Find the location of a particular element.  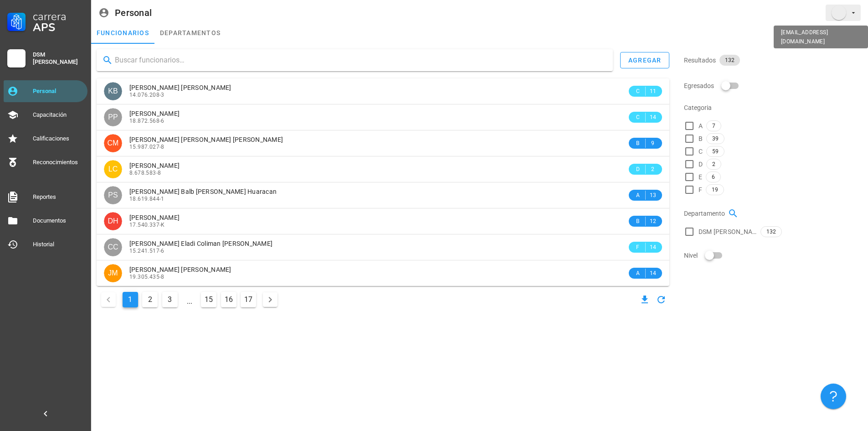

span: 17.540.337-K is located at coordinates (147, 225).